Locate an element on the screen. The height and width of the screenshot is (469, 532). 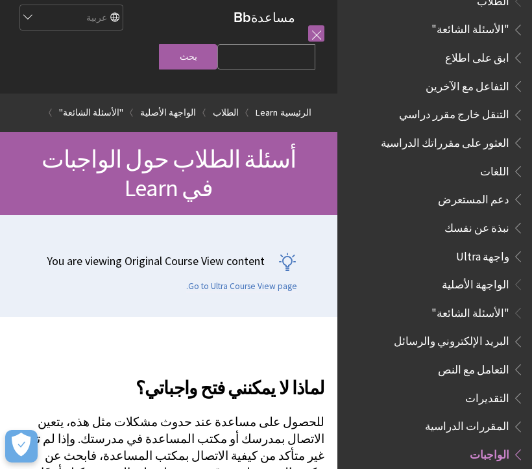
span: اللغات is located at coordinates (495, 169).